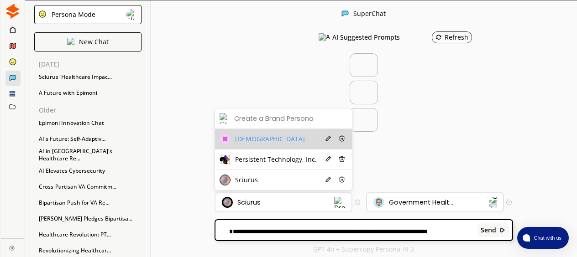 This screenshot has height=257, width=577. I want to click on div: Sciurus, so click(249, 203).